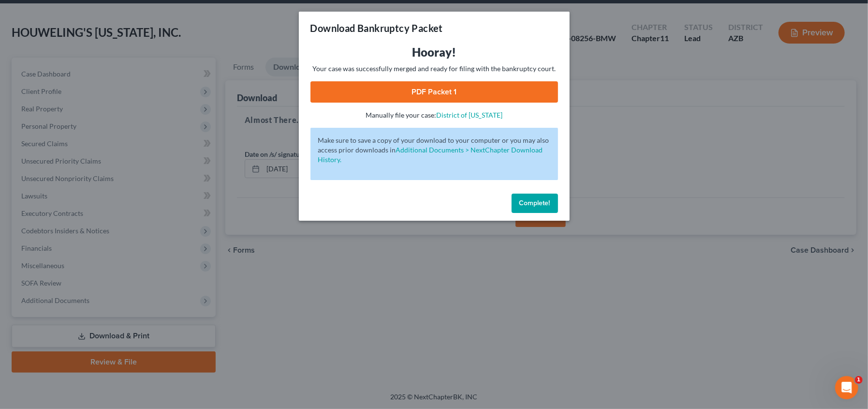 This screenshot has width=868, height=409. I want to click on span: Complete!, so click(535, 203).